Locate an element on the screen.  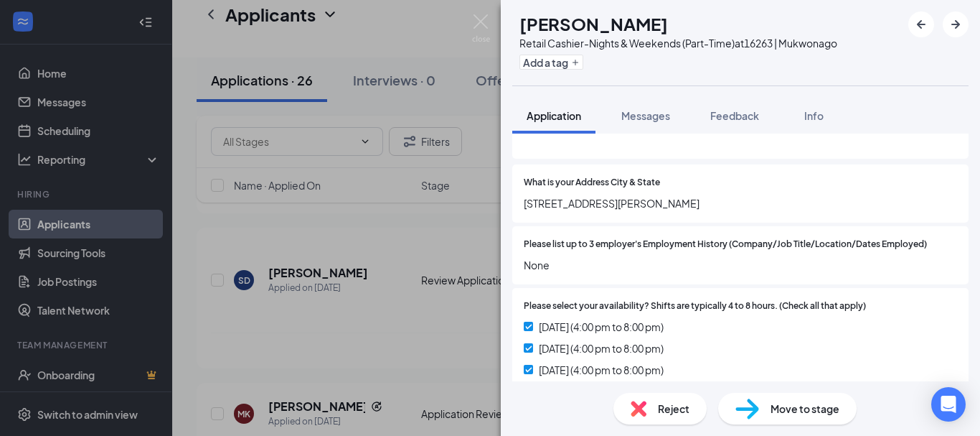
span: Feedback is located at coordinates (735, 115).